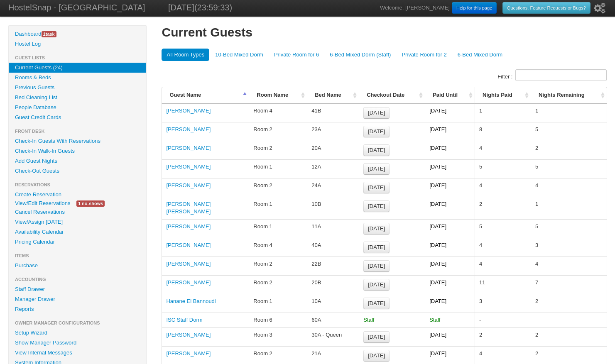  Describe the element at coordinates (77, 323) in the screenshot. I see `li: Owner Manager Configurations` at that location.